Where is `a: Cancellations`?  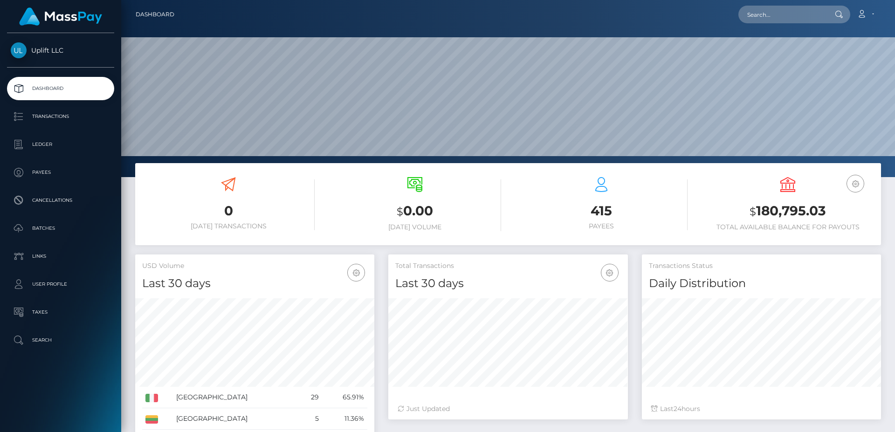 a: Cancellations is located at coordinates (61, 201).